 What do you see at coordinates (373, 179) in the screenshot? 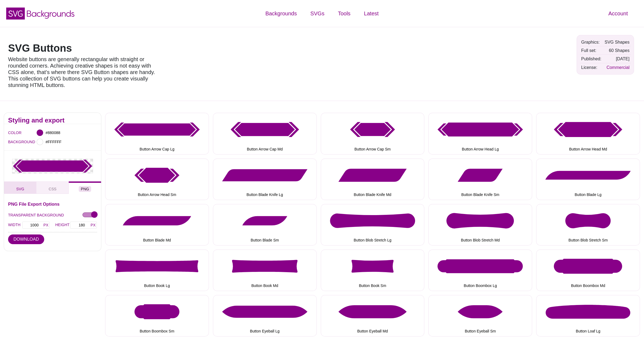
I see `button: Button Blade Knife Md` at bounding box center [373, 179].